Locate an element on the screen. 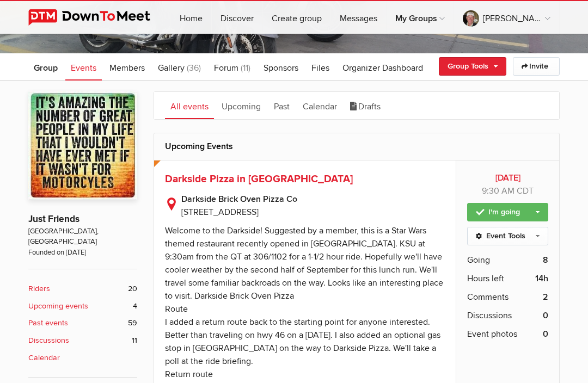  a: Sponsors is located at coordinates (281, 67).